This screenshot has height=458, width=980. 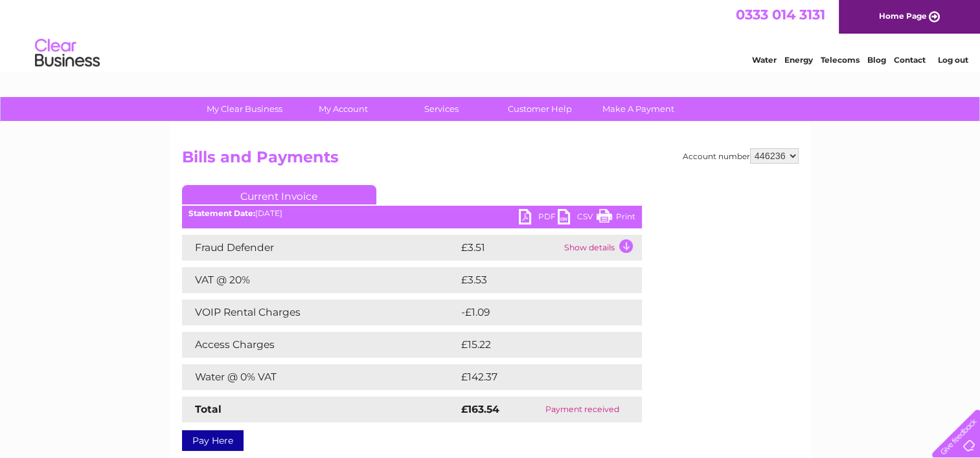 I want to click on a: Contact, so click(x=909, y=60).